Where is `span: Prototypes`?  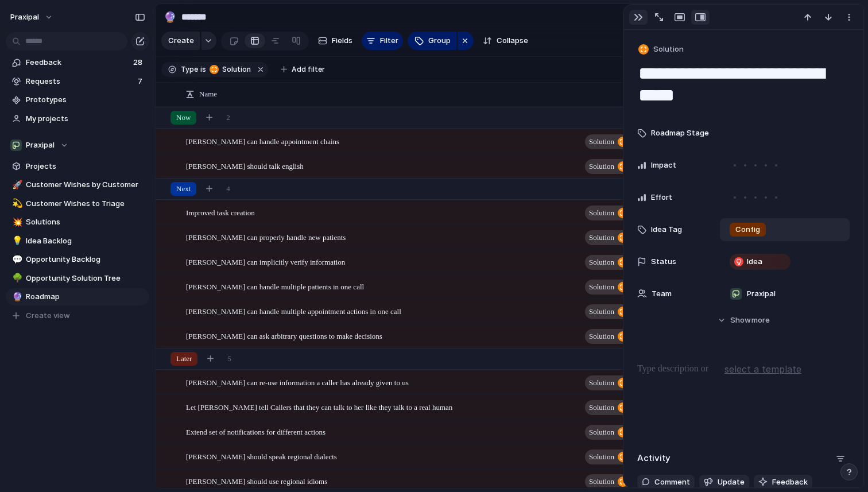
span: Prototypes is located at coordinates (86, 100).